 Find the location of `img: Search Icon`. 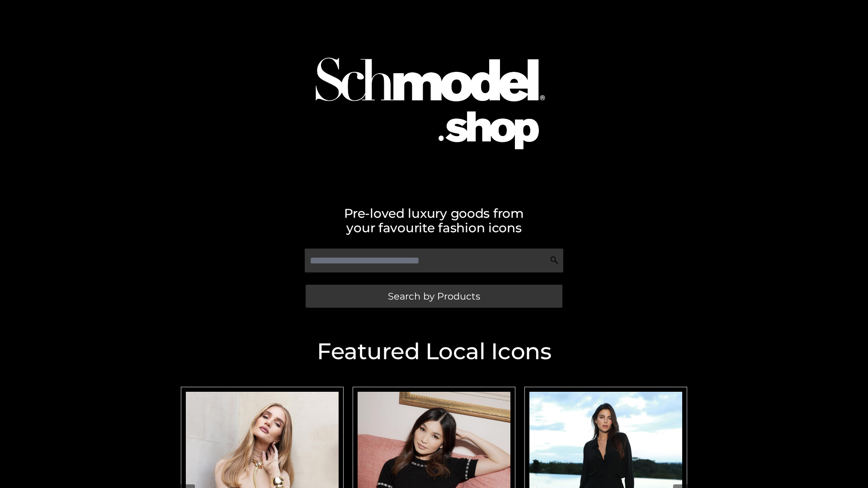

img: Search Icon is located at coordinates (554, 261).